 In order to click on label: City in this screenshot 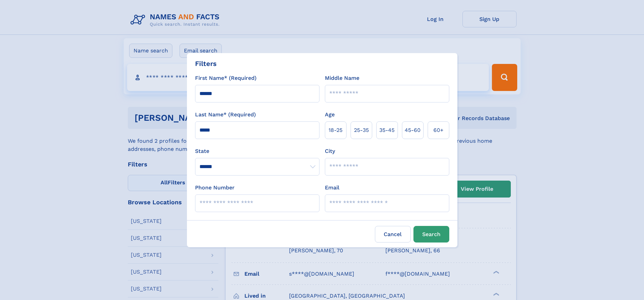, I will do `click(330, 151)`.